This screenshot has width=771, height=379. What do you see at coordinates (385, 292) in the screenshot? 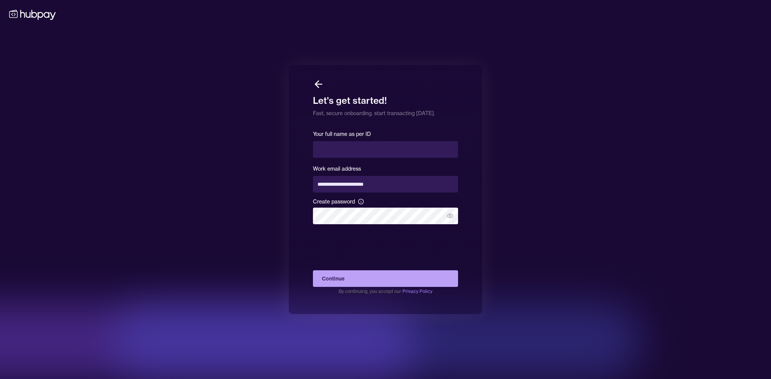
I see `p: By continuing, you accept our` at bounding box center [385, 292].